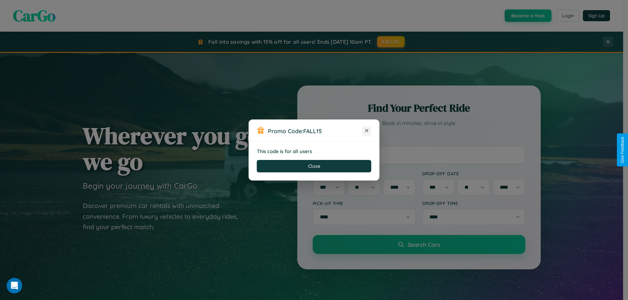 This screenshot has width=628, height=300. I want to click on div: Give Feedback, so click(622, 150).